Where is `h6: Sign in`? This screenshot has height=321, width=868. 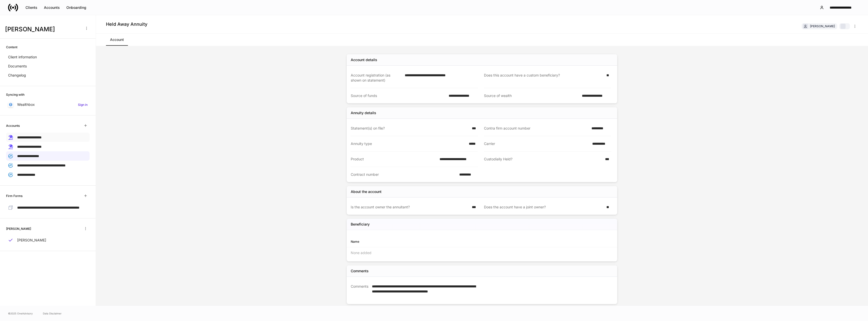
h6: Sign in is located at coordinates (83, 104).